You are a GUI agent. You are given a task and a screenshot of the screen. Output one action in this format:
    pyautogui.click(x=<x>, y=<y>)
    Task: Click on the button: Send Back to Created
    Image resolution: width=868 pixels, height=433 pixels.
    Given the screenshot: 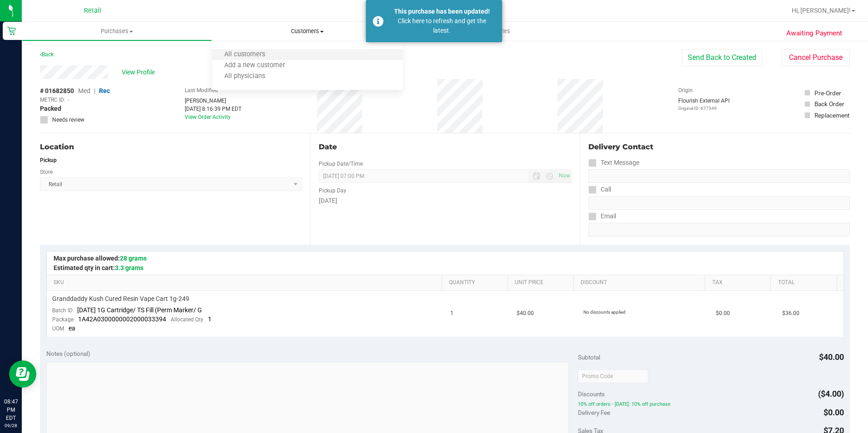 What is the action you would take?
    pyautogui.click(x=722, y=58)
    